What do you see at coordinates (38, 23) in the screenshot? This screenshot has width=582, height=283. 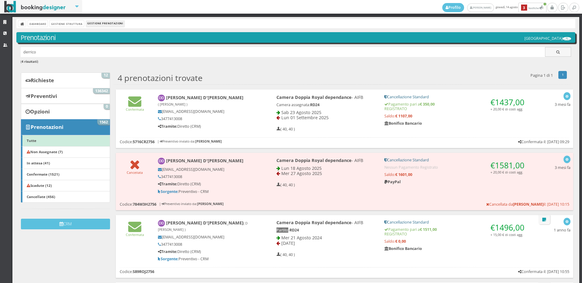 I see `a: Dashboard` at bounding box center [38, 23].